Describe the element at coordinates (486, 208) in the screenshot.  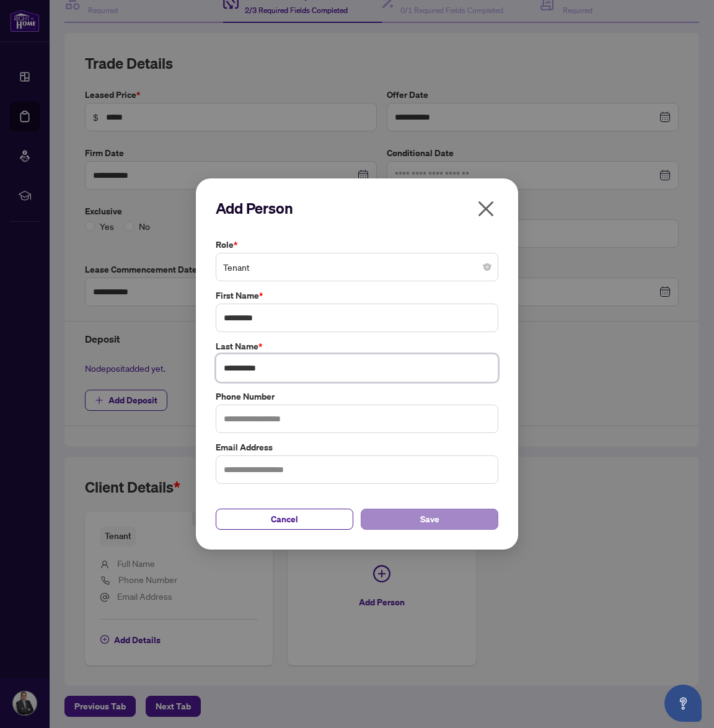
I see `span: close` at that location.